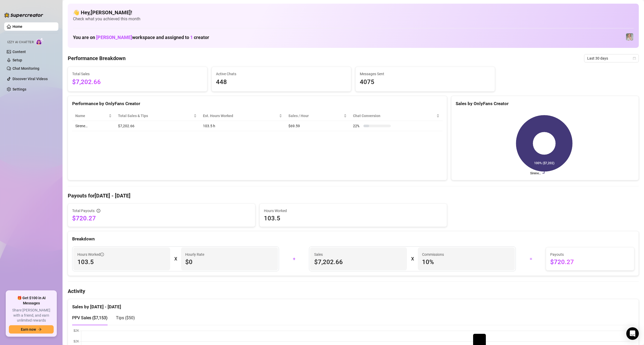 This screenshot has height=345, width=644. I want to click on div: Breakdown, so click(353, 239).